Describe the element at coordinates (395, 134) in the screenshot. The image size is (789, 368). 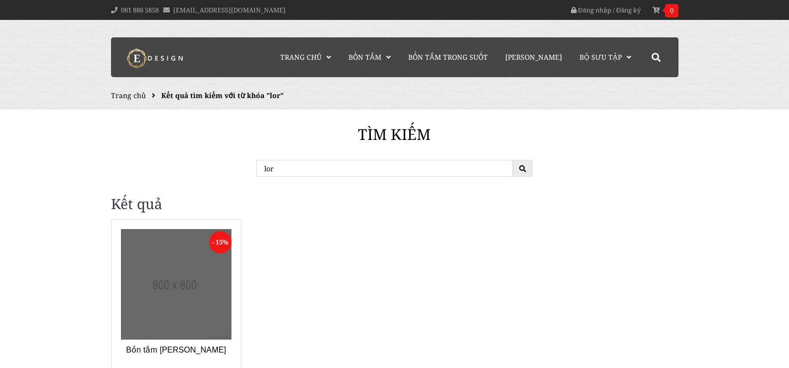
I see `h1: Tìm kiếm` at that location.